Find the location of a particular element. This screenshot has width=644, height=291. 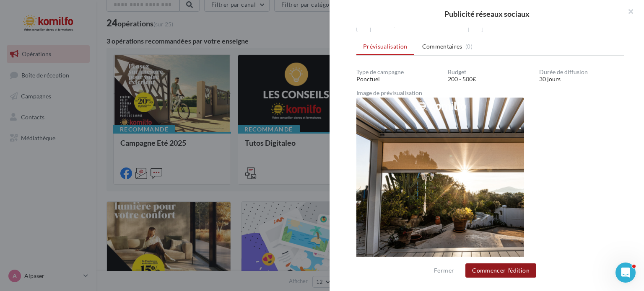

button: Commencer l'édition is located at coordinates (501, 270).